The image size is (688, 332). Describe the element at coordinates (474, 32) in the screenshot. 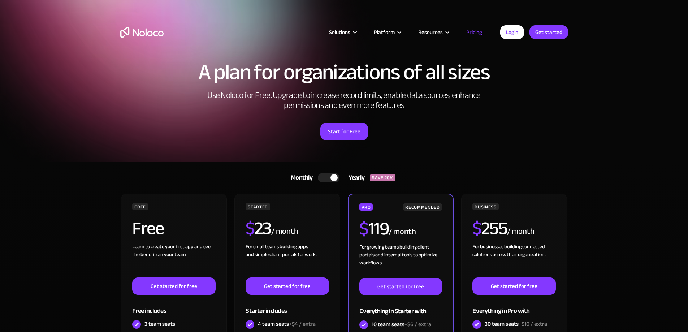

I see `a: Pricing` at that location.